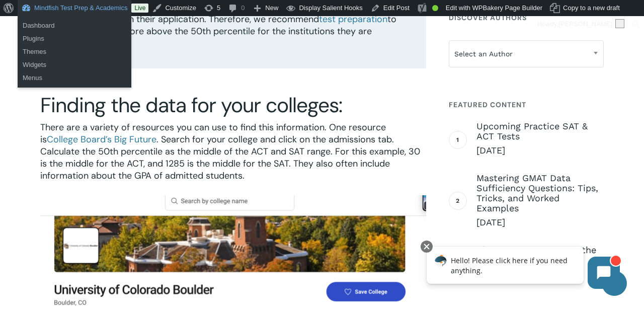 The width and height of the screenshot is (644, 313). Describe the element at coordinates (24, 22) in the screenshot. I see `img: Avatar` at that location.